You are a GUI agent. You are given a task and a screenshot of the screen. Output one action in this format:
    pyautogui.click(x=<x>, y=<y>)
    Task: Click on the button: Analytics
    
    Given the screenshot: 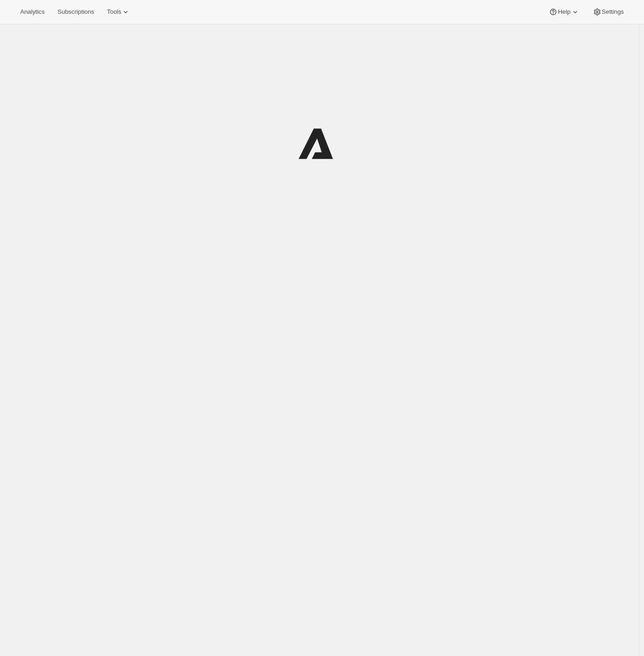 What is the action you would take?
    pyautogui.click(x=32, y=12)
    